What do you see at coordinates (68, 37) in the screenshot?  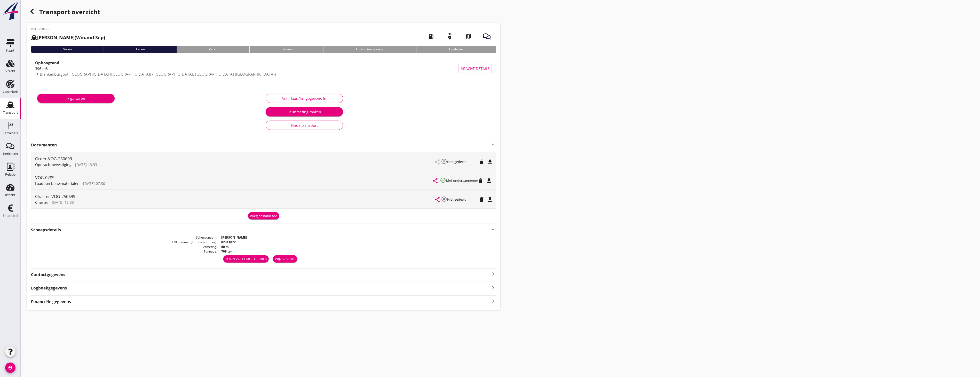 I see `h2: (Winand Sep)` at bounding box center [68, 37].